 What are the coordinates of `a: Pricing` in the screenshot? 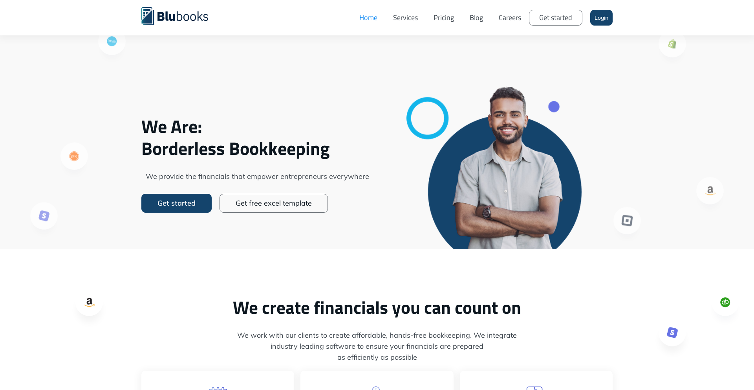 It's located at (444, 18).